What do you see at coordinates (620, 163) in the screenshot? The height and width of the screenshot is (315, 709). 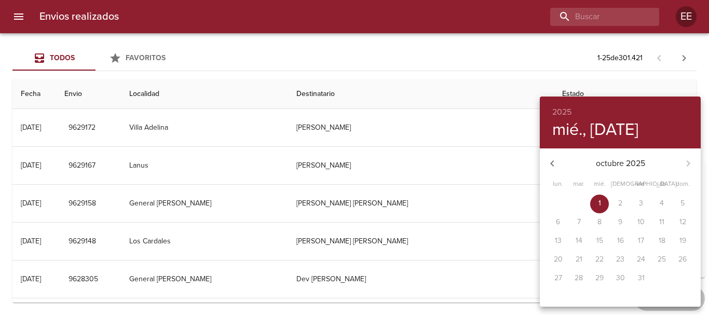 I see `p: octubre 2025` at bounding box center [620, 163].